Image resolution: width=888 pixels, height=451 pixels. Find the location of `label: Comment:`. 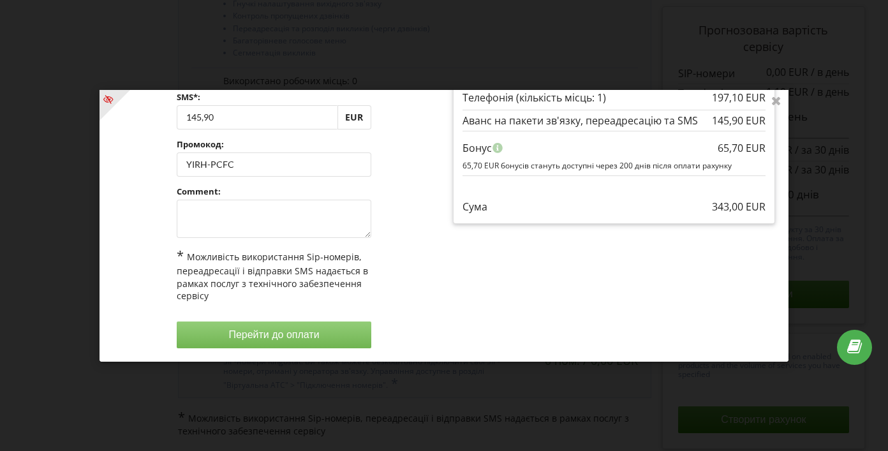

label: Comment: is located at coordinates (274, 191).